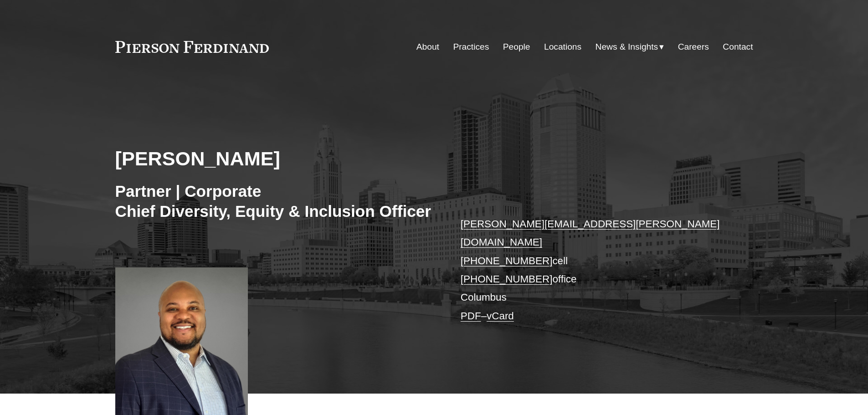 The image size is (868, 415). I want to click on span: News & Insights, so click(627, 47).